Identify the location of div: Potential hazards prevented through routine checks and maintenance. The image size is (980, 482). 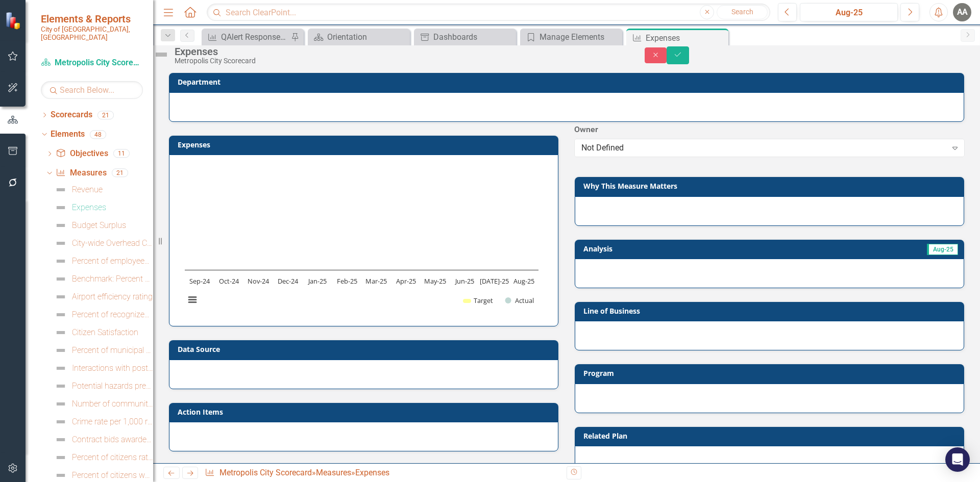
(113, 386).